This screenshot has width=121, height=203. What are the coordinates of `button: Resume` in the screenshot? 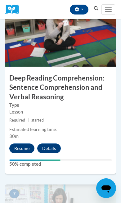 It's located at (22, 149).